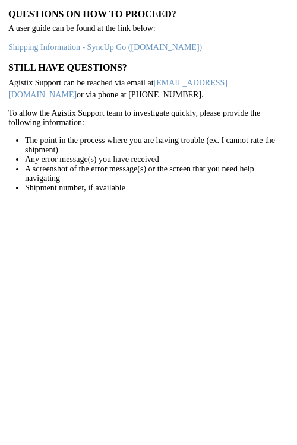 This screenshot has width=297, height=445. I want to click on p: To allow the Agistix Support team to investigate quickly, please provide the following information:, so click(148, 118).